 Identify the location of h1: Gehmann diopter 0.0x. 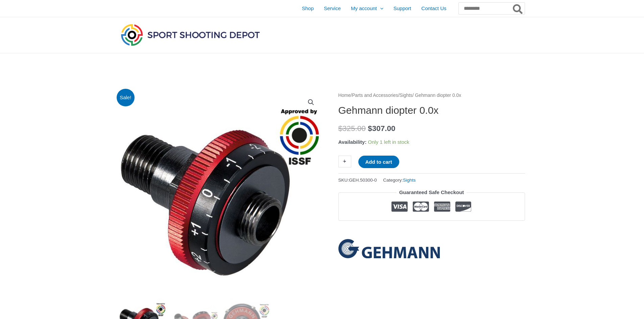
(432, 110).